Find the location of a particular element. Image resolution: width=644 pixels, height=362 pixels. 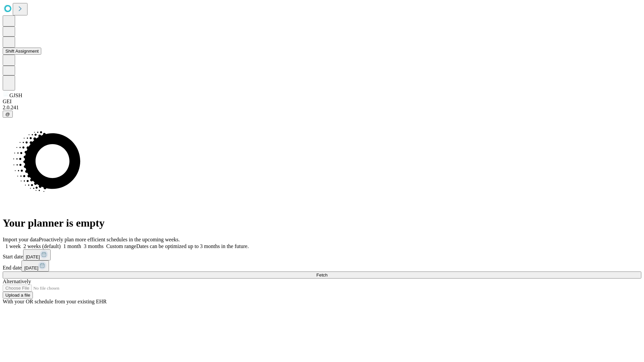

span: 2 weeks (default) is located at coordinates (42, 247).